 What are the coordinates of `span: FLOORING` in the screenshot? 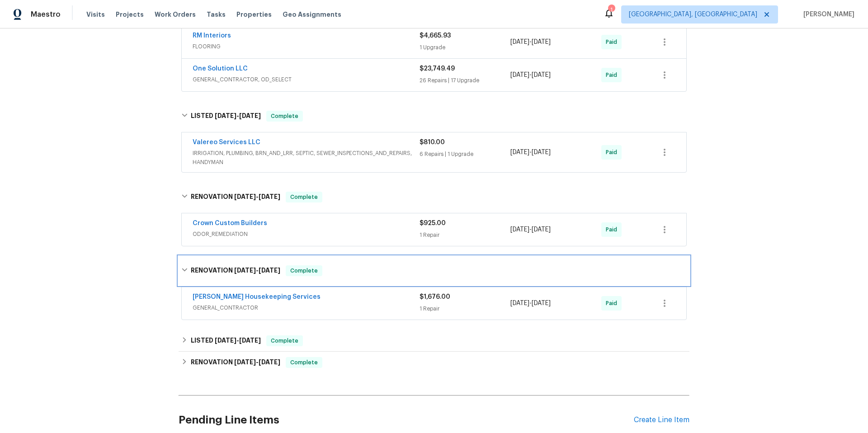 It's located at (306, 47).